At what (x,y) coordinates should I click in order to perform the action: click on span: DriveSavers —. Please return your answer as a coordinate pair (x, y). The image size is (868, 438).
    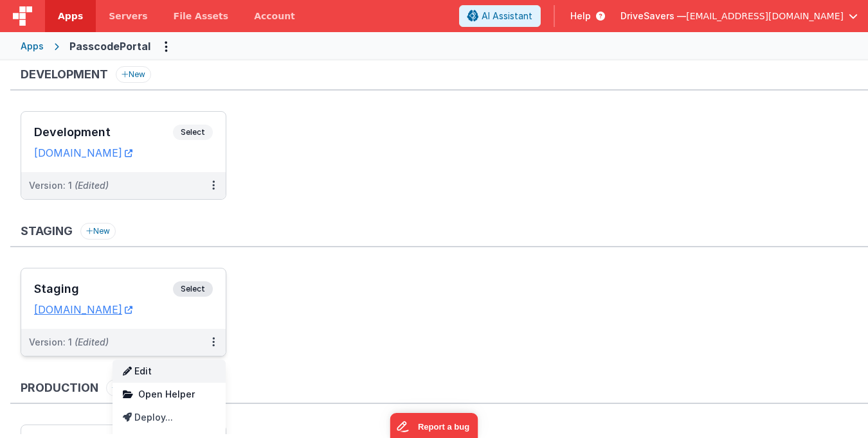
    Looking at the image, I should click on (653, 16).